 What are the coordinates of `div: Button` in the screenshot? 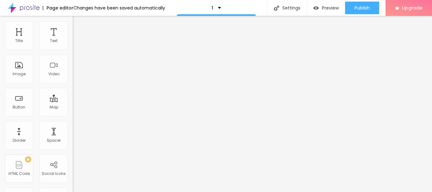 It's located at (19, 107).